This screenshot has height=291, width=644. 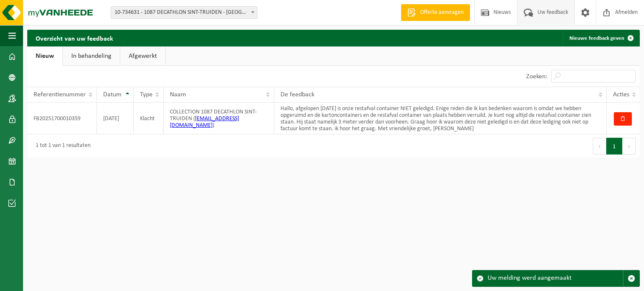 I want to click on span: Referentienummer, so click(x=60, y=94).